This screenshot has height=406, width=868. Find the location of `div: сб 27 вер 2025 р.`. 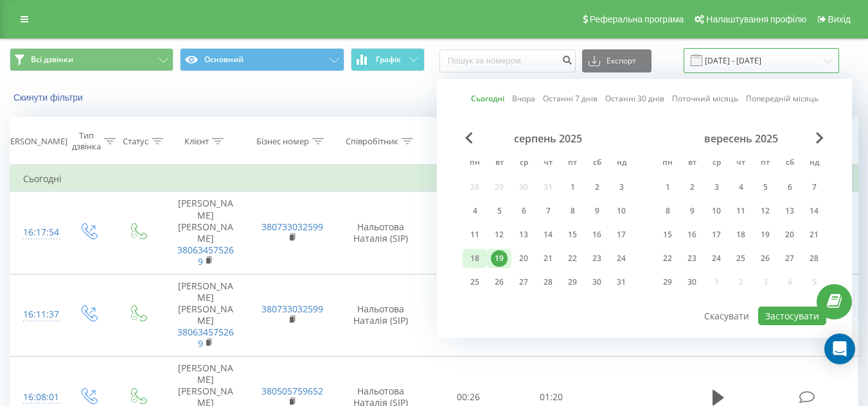

div: сб 27 вер 2025 р. is located at coordinates (789, 258).